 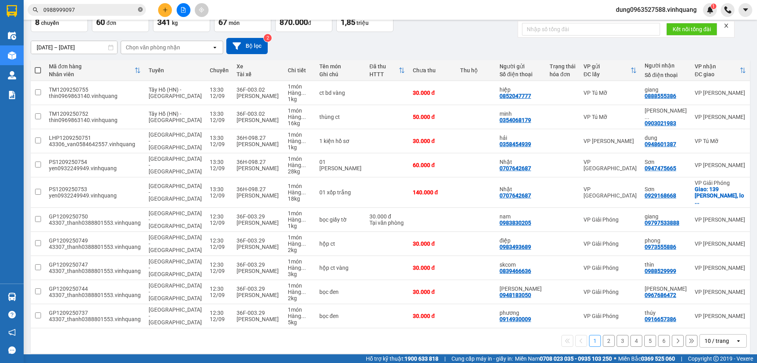 I want to click on div: 01 xốp trắng, so click(x=340, y=192).